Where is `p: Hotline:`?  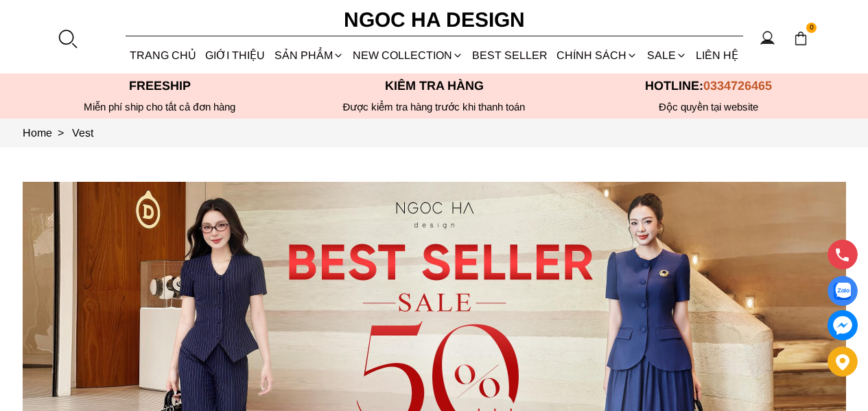 p: Hotline: is located at coordinates (709, 86).